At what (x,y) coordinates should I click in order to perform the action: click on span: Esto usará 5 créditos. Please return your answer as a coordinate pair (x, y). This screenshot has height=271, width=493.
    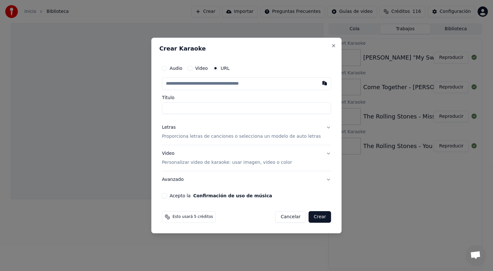
    Looking at the image, I should click on (193, 217).